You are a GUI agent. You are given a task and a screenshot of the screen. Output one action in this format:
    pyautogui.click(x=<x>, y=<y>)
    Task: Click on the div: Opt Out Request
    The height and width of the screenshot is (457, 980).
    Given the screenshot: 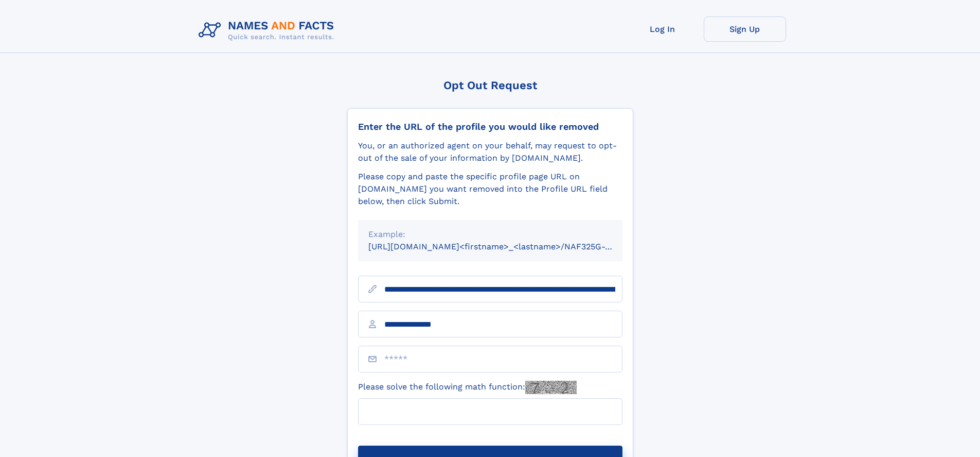 What is the action you would take?
    pyautogui.click(x=490, y=85)
    